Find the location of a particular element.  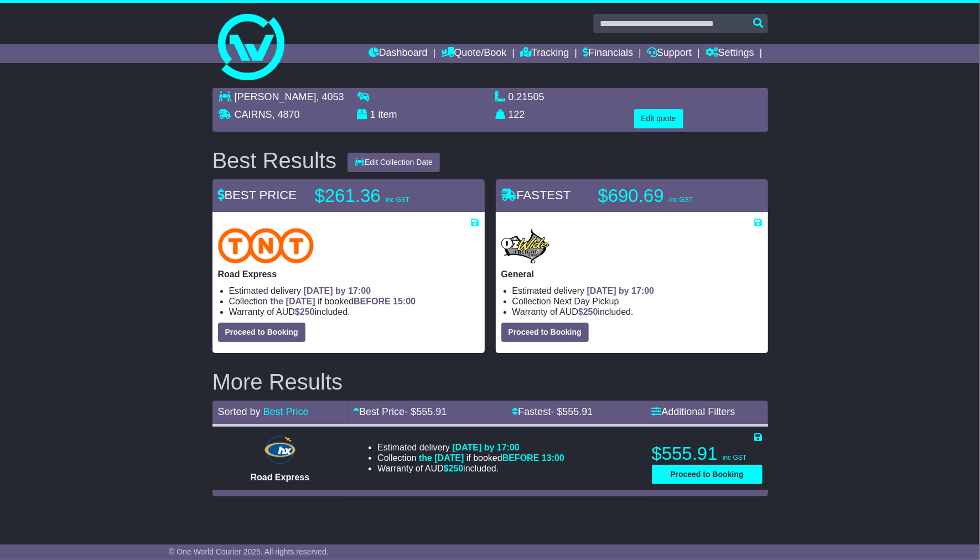

p: General is located at coordinates (632, 274).